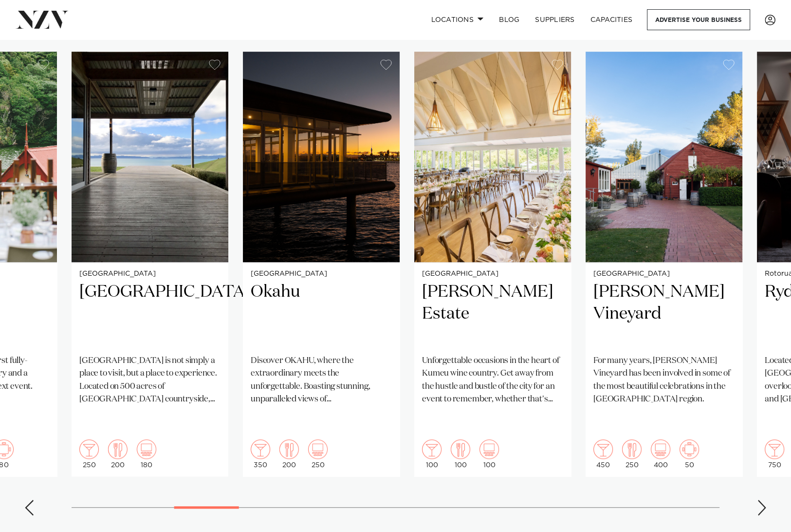 The width and height of the screenshot is (791, 532). I want to click on div: 450, so click(603, 454).